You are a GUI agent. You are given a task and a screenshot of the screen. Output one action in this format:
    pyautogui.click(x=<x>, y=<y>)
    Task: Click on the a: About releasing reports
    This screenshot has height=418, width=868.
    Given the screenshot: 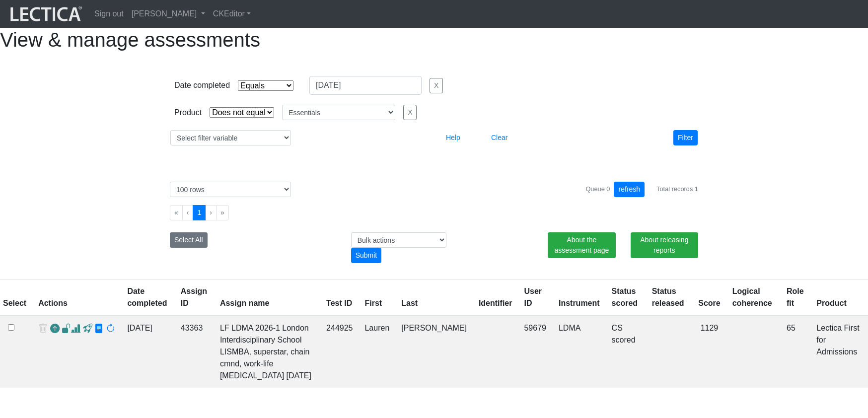 What is the action you would take?
    pyautogui.click(x=665, y=245)
    